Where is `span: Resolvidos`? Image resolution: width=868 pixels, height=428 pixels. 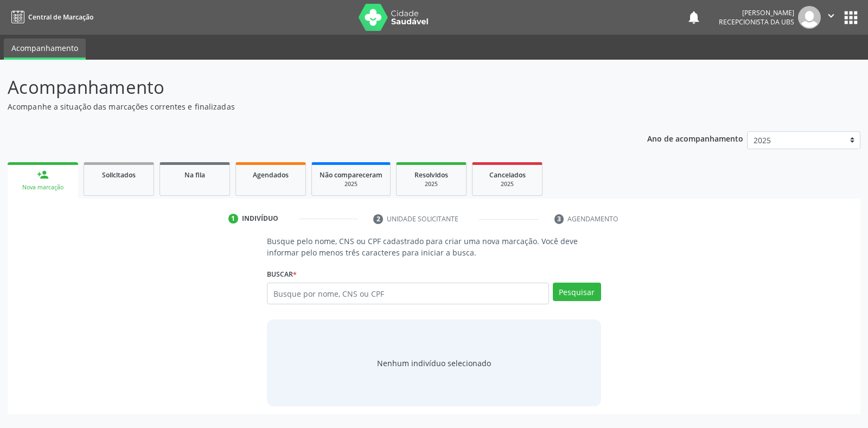
span: Resolvidos is located at coordinates (431, 175).